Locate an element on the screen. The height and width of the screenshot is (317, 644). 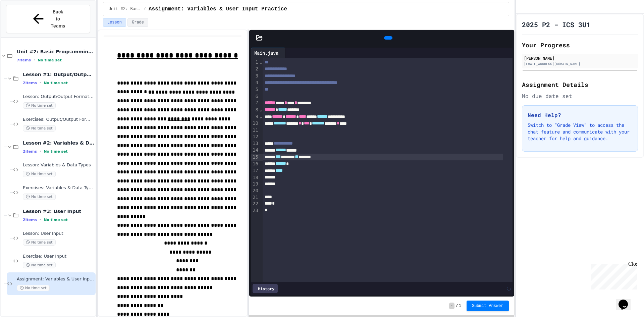
div: 3 is located at coordinates (255, 76).